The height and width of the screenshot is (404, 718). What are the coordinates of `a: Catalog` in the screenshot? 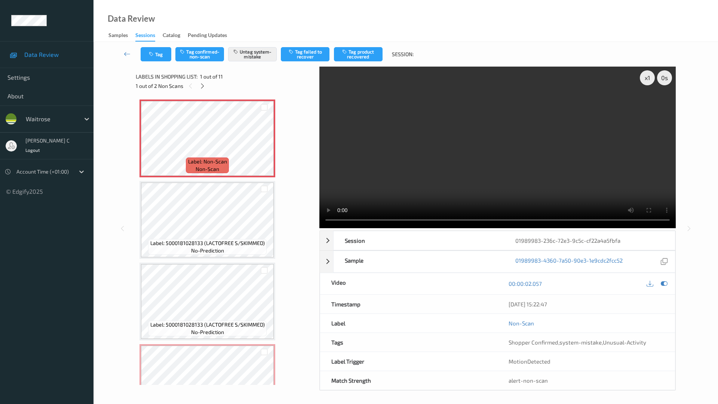 It's located at (175, 36).